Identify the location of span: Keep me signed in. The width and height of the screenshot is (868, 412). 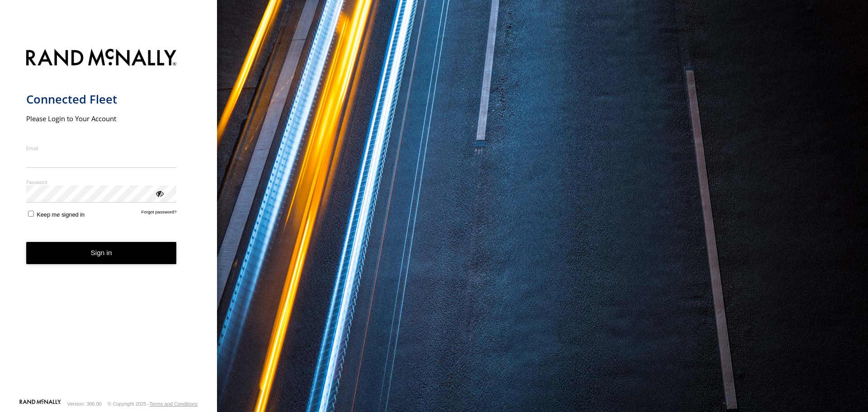
(60, 214).